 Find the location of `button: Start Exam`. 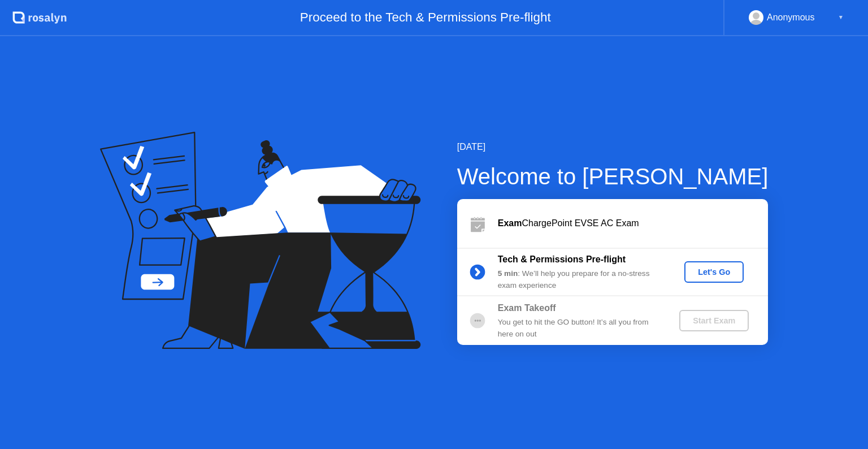

button: Start Exam is located at coordinates (714, 320).